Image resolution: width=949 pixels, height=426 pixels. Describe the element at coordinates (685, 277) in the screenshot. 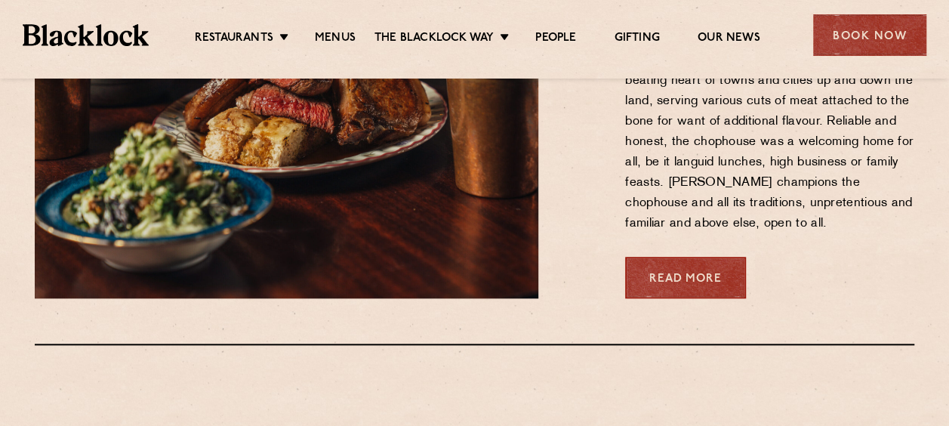

I see `a: Read More` at that location.